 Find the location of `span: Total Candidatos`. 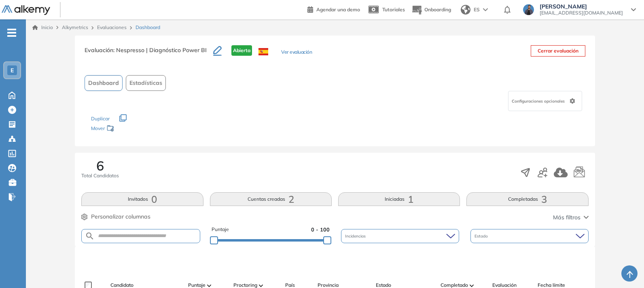

span: Total Candidatos is located at coordinates (100, 176).